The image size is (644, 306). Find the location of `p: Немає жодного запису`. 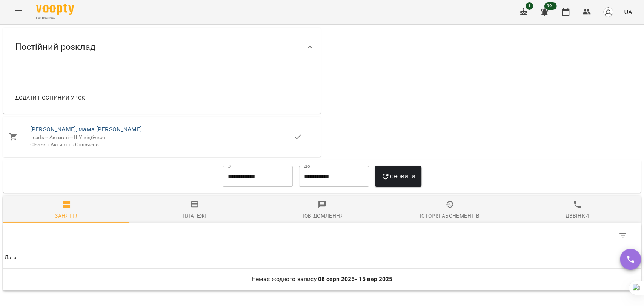

p: Немає жодного запису is located at coordinates (322, 279).